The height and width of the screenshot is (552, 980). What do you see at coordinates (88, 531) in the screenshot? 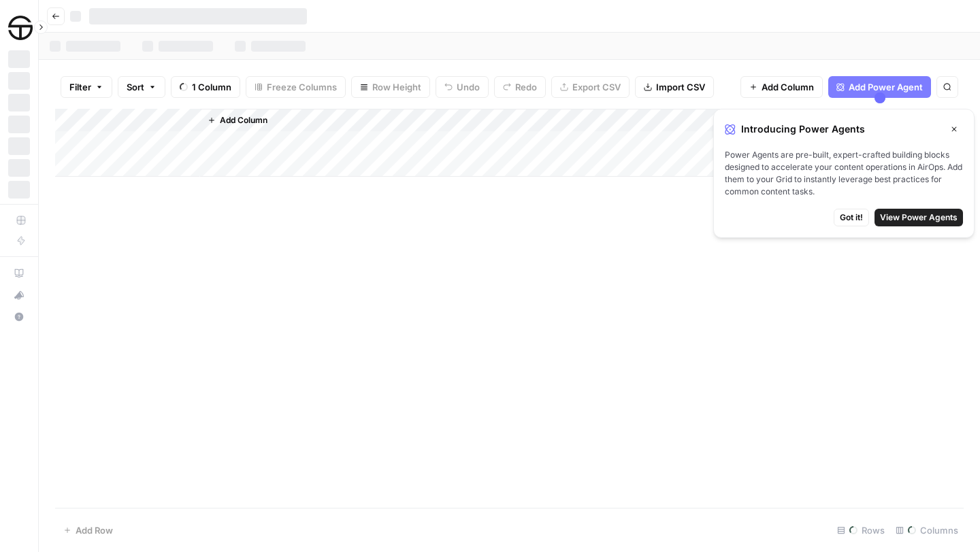
I see `button: Add Row` at bounding box center [88, 531].